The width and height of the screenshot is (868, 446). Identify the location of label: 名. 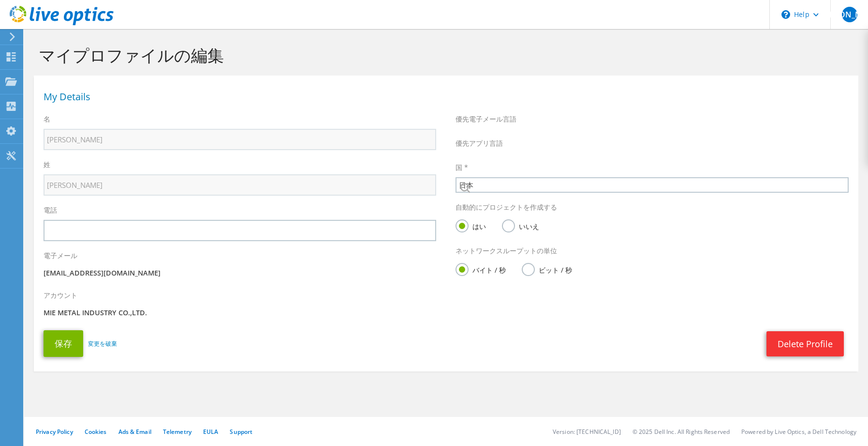
(47, 119).